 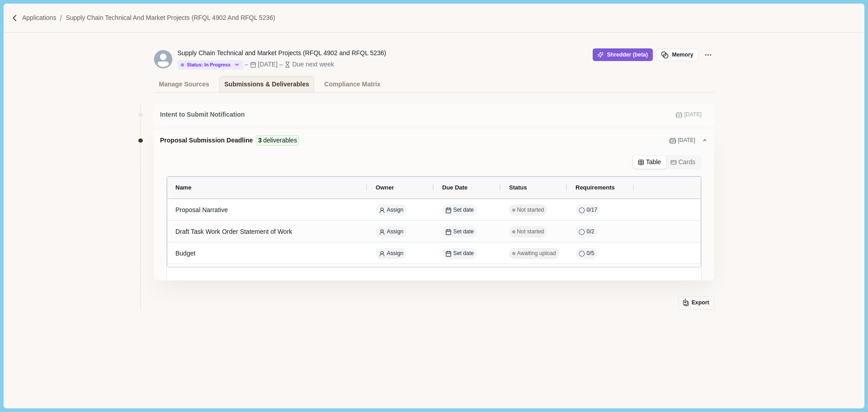 What do you see at coordinates (267, 210) in the screenshot?
I see `div: Proposal Narrative` at bounding box center [267, 210].